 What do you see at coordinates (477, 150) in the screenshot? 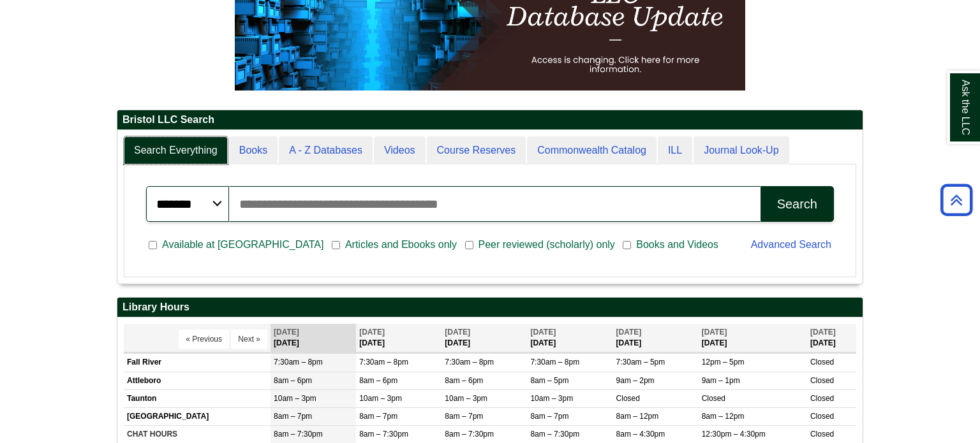
I see `a: Course Reserves` at bounding box center [477, 150].